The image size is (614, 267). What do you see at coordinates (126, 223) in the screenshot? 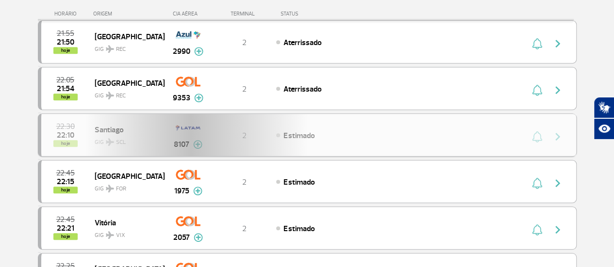
I see `span: Vitória` at bounding box center [126, 223].